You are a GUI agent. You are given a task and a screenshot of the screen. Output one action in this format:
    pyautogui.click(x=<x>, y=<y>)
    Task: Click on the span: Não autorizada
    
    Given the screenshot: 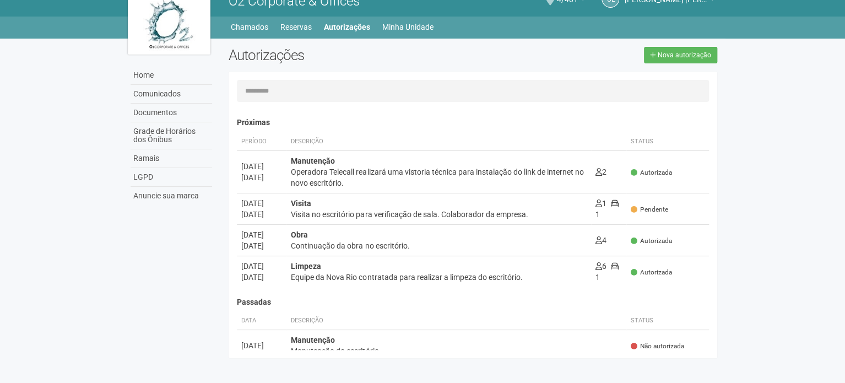 What is the action you would take?
    pyautogui.click(x=657, y=346)
    